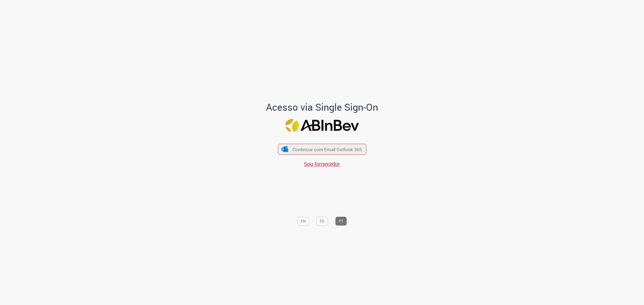  I want to click on a: Sou fornecedor, so click(322, 164).